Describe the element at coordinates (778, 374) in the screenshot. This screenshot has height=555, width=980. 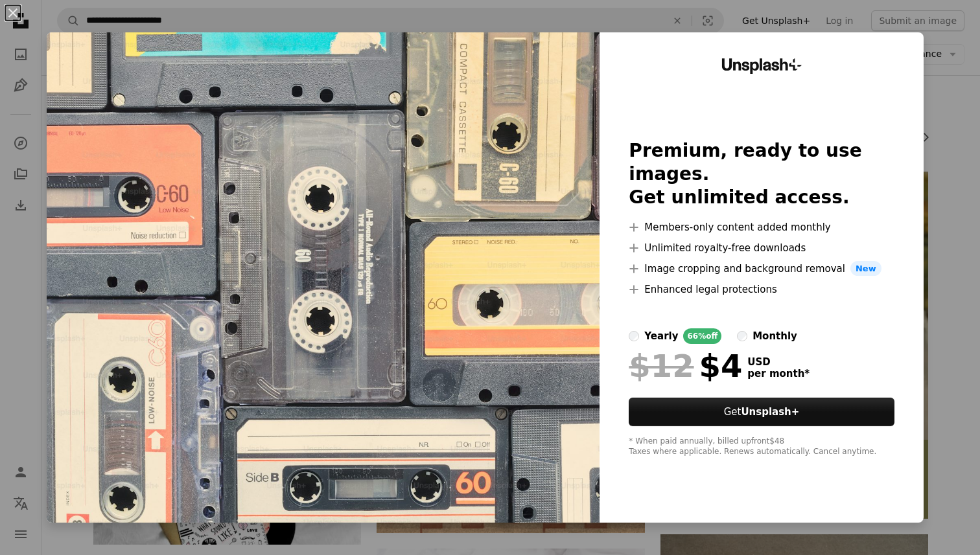
I see `span: per month *` at that location.